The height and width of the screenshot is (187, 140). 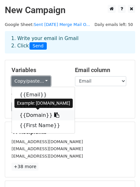 What do you see at coordinates (43, 125) in the screenshot?
I see `a: {{First Name}}` at bounding box center [43, 125].